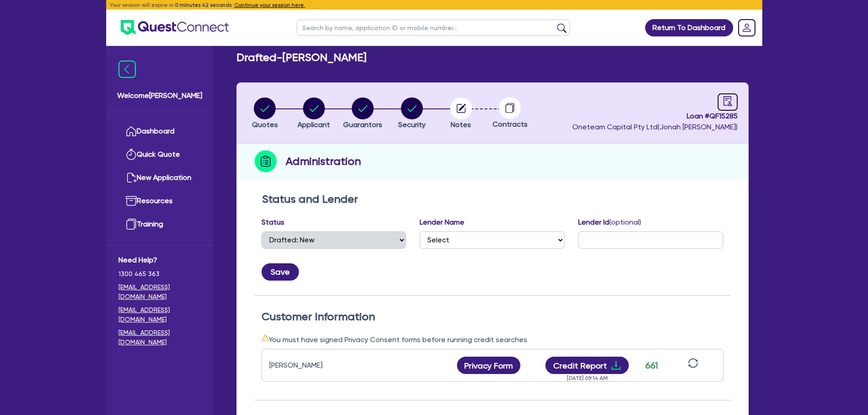 The width and height of the screenshot is (868, 415). I want to click on span: warning, so click(265, 338).